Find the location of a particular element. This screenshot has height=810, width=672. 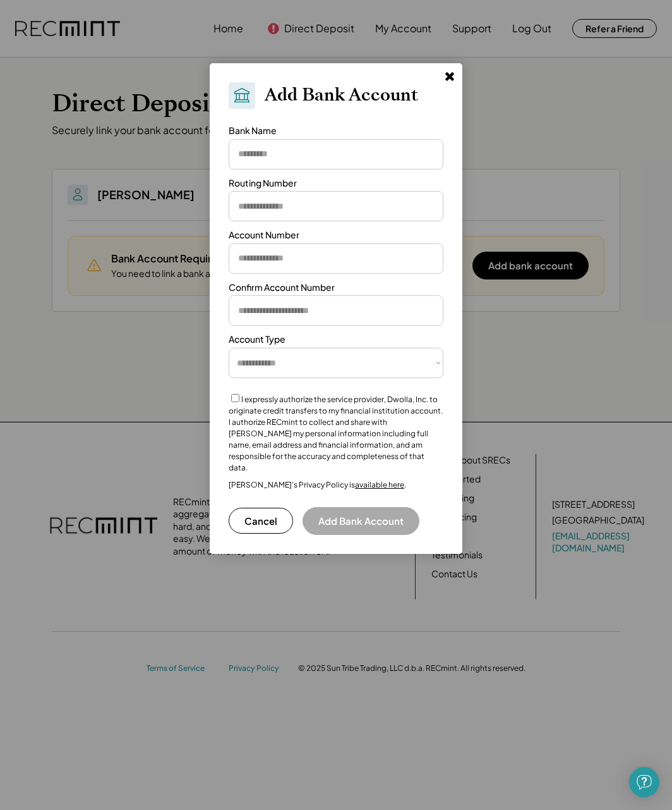

h2: Add Bank Account is located at coordinates (341, 96).